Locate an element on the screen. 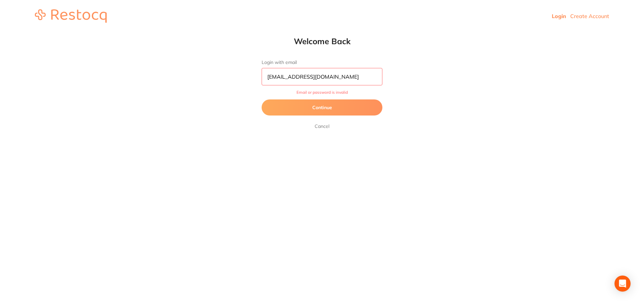 The height and width of the screenshot is (305, 644). label: Login with email is located at coordinates (322, 62).